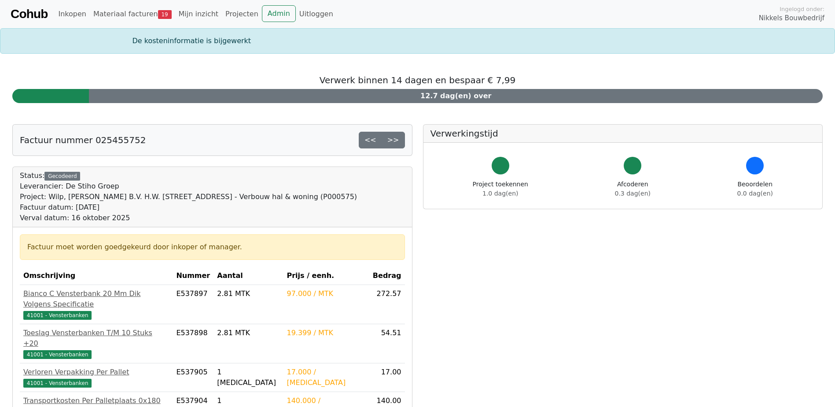 This screenshot has height=407, width=835. Describe the element at coordinates (193, 275) in the screenshot. I see `th: Nummer` at that location.